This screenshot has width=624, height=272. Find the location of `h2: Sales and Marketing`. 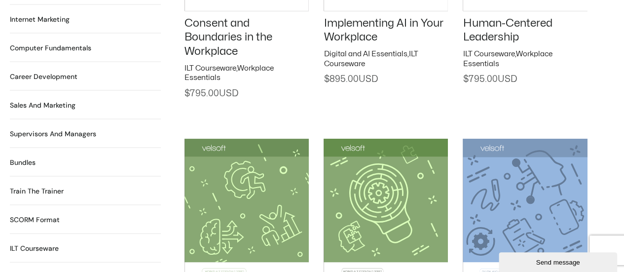

h2: Sales and Marketing is located at coordinates (42, 105).